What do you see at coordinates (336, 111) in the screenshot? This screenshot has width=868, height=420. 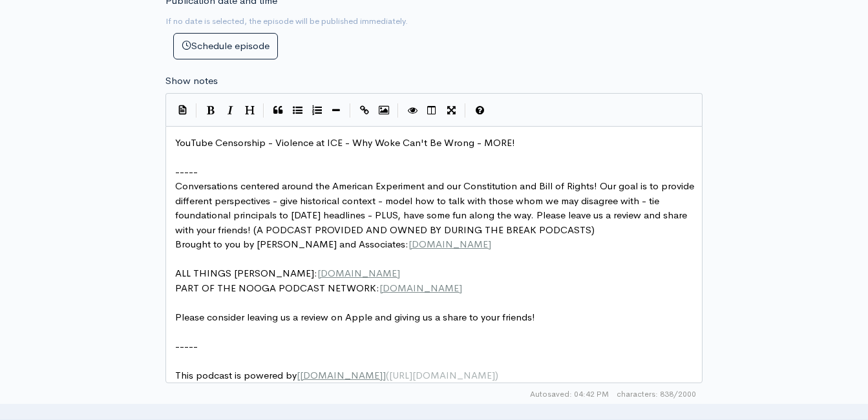 I see `button: Insert Horizontal Line` at bounding box center [336, 111].